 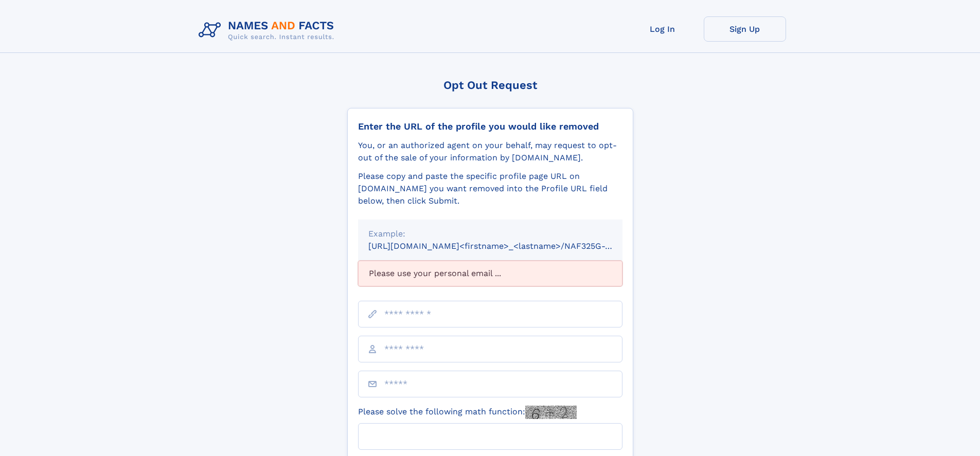 What do you see at coordinates (490, 126) in the screenshot?
I see `div: Enter the URL of the profile you would like removed` at bounding box center [490, 126].